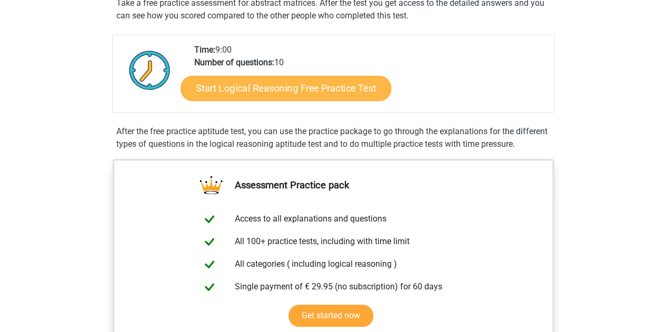  Describe the element at coordinates (286, 88) in the screenshot. I see `a: Start Logical Reasoning Free Practice Test` at that location.